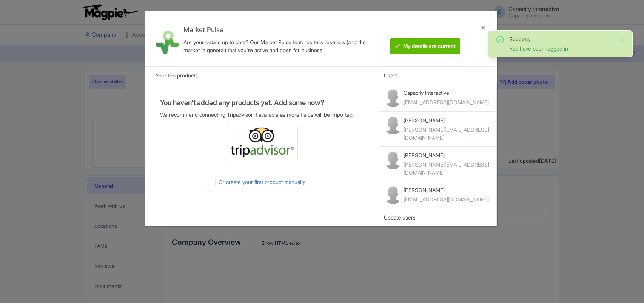 Image resolution: width=644 pixels, height=303 pixels. Describe the element at coordinates (446, 92) in the screenshot. I see `p: Capacity Interactive` at that location.